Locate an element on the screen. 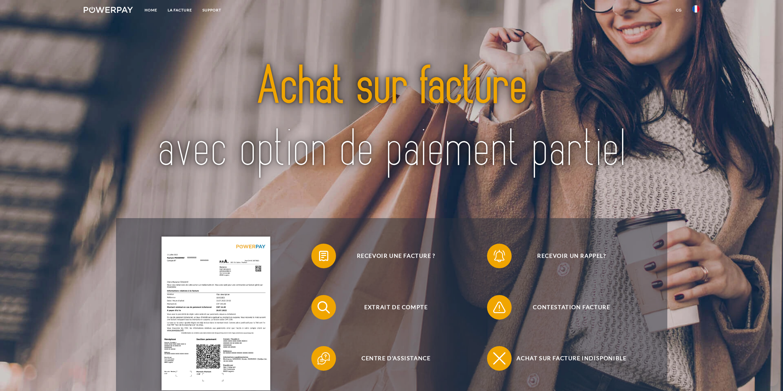 The width and height of the screenshot is (783, 391). a: Contestation Facture is located at coordinates (567, 308).